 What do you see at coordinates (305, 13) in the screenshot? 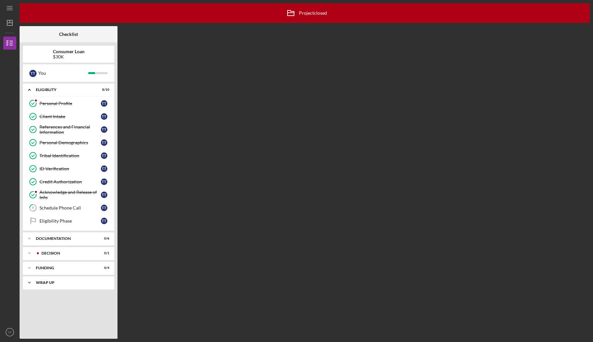
I see `div: Project closed` at bounding box center [305, 13].